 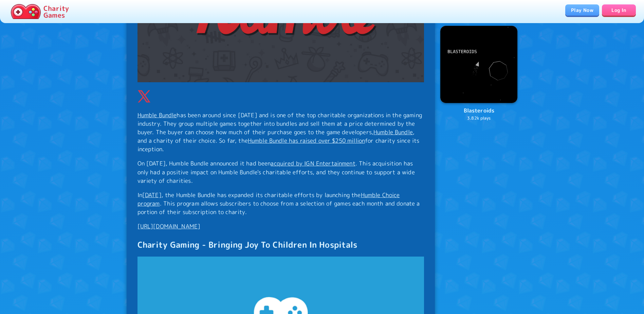 I want to click on p: In , the Humble Bundle has expanded its charitable efforts by launching the . This program allows..., so click(x=281, y=204).